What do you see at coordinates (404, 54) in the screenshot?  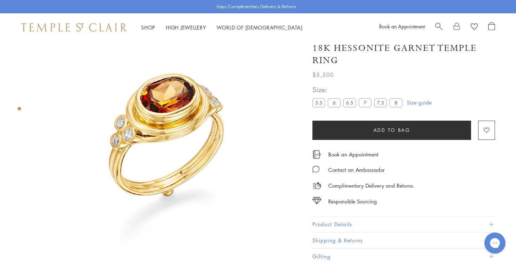 I see `h1: 18K Hessonite Garnet Temple Ring` at bounding box center [404, 54].